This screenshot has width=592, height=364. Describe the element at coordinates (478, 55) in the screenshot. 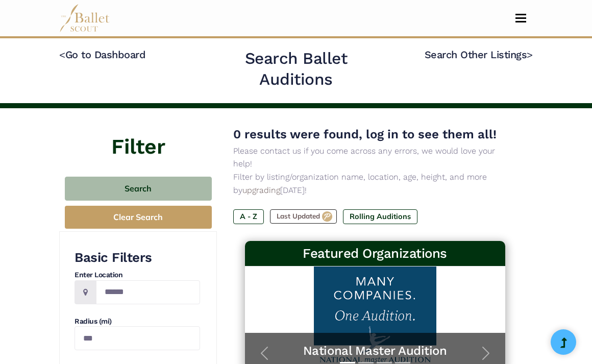

I see `a: Search Other Listings>` at that location.